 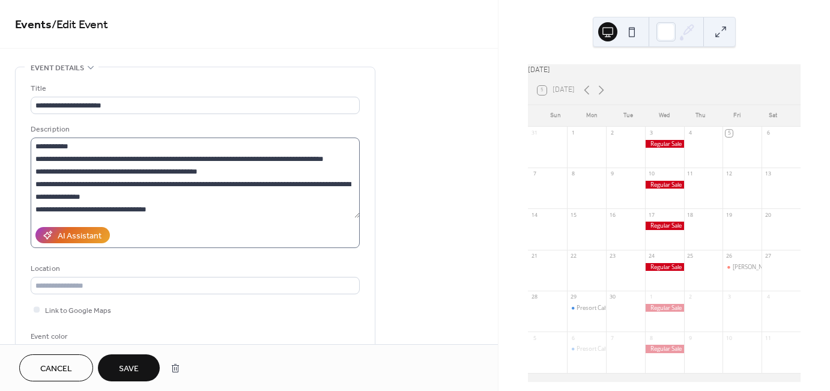 I want to click on div: 18, so click(x=690, y=215).